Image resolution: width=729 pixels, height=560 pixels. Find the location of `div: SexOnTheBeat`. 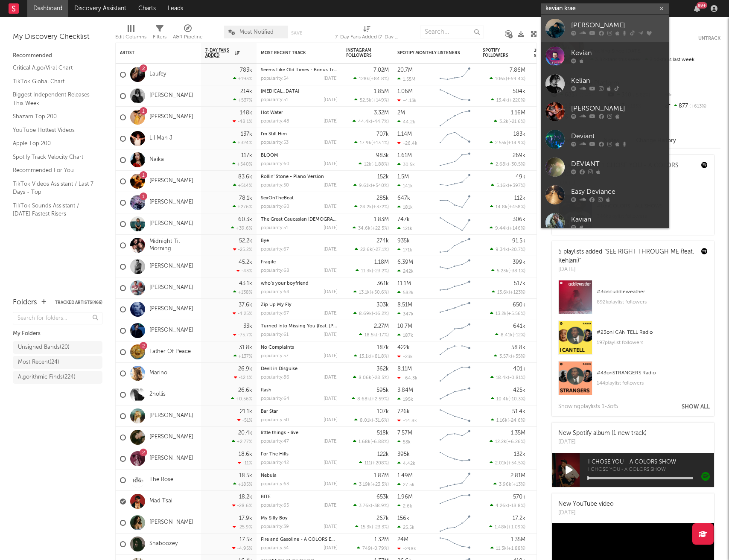

div: SexOnTheBeat is located at coordinates (299, 198).